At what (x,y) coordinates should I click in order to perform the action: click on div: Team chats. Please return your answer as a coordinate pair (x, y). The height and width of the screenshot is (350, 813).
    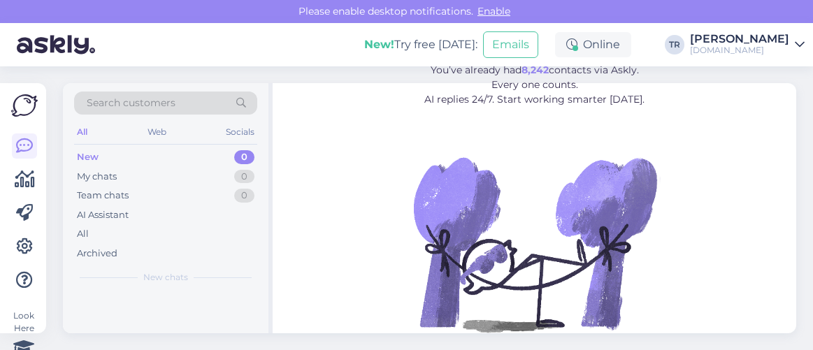
    Looking at the image, I should click on (103, 196).